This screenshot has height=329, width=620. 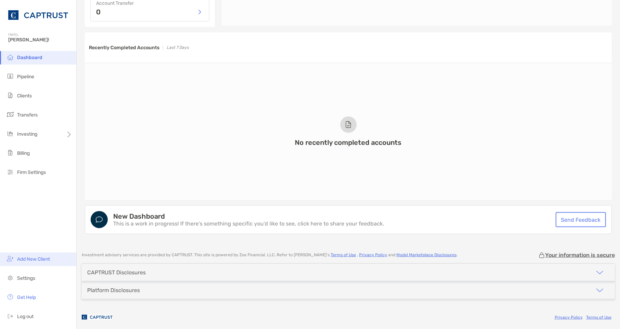 What do you see at coordinates (248, 224) in the screenshot?
I see `p: This is a work in progress! If there’s something specific you’d like to see, click here to share ...` at bounding box center [248, 224].